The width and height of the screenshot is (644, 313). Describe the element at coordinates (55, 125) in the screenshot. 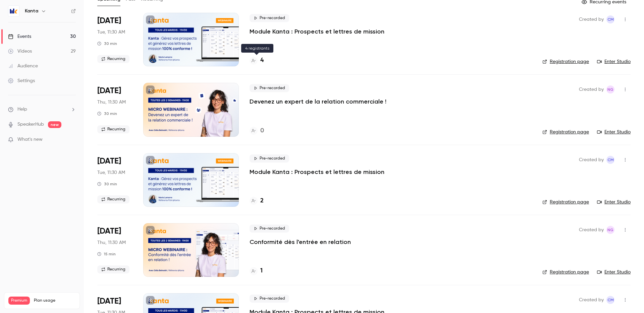

I see `span: new` at that location.